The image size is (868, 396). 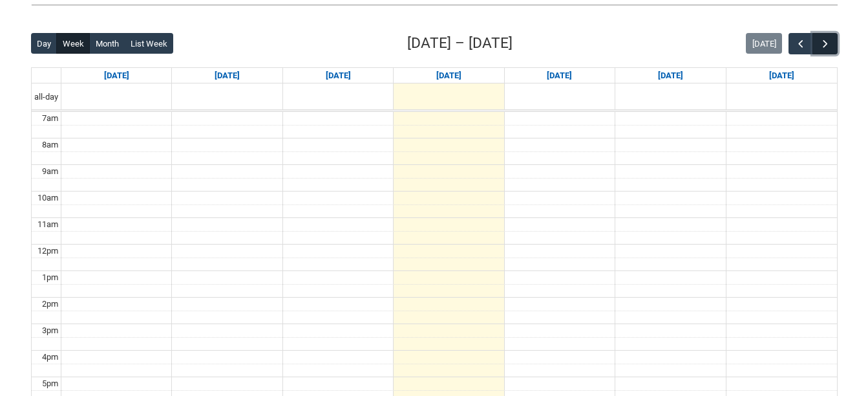 I want to click on button: Month, so click(x=107, y=43).